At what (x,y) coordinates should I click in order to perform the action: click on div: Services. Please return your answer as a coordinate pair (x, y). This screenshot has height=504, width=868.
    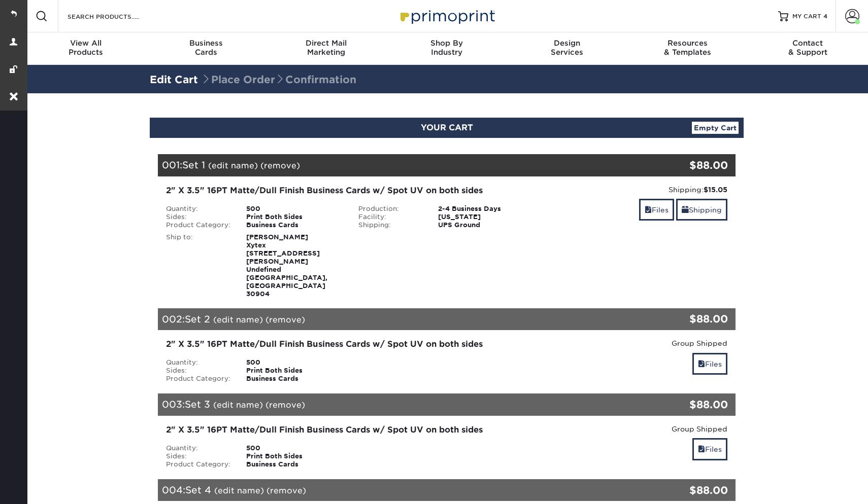
    Looking at the image, I should click on (567, 48).